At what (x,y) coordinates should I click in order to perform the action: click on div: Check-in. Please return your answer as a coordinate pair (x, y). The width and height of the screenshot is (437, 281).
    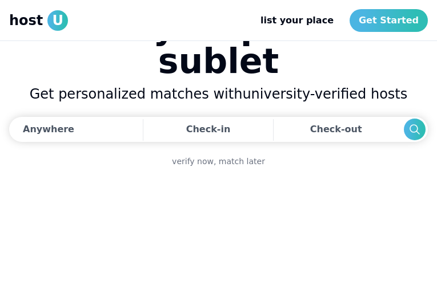
    Looking at the image, I should click on (208, 130).